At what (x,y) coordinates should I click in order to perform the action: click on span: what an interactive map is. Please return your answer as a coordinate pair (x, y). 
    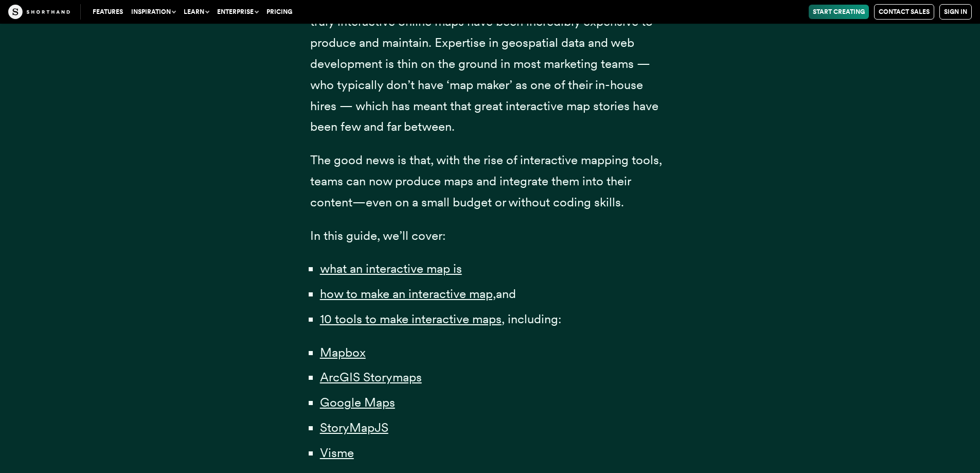
    Looking at the image, I should click on (391, 269).